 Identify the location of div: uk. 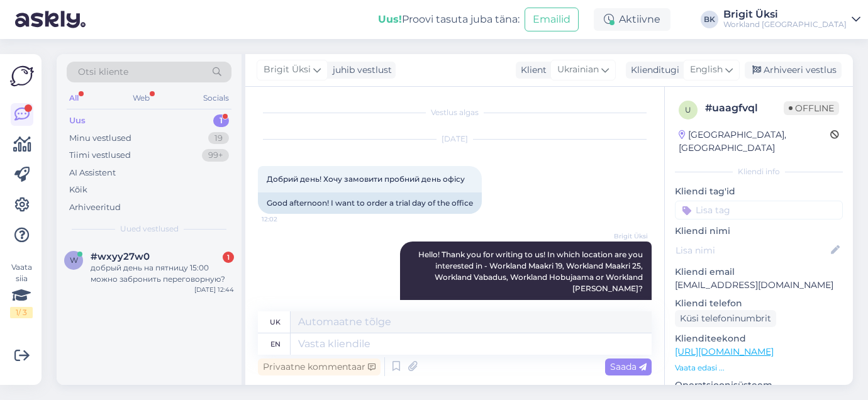
(275, 322).